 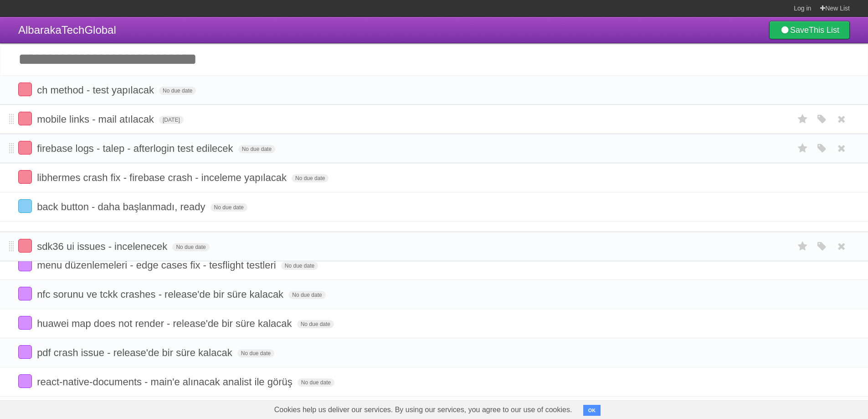 What do you see at coordinates (136, 148) in the screenshot?
I see `span: firebase logs - talep - afterlogin test edilecek` at bounding box center [136, 148].